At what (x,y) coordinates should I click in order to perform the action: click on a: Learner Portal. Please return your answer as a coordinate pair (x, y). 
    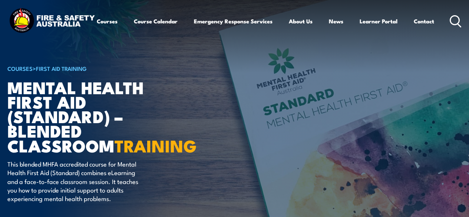
    Looking at the image, I should click on (378, 21).